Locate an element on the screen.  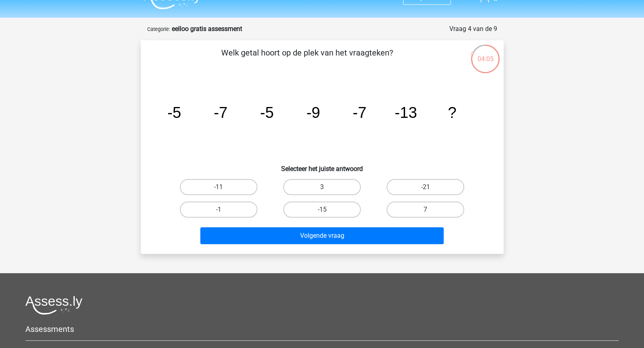
label: 3 is located at coordinates (322, 187).